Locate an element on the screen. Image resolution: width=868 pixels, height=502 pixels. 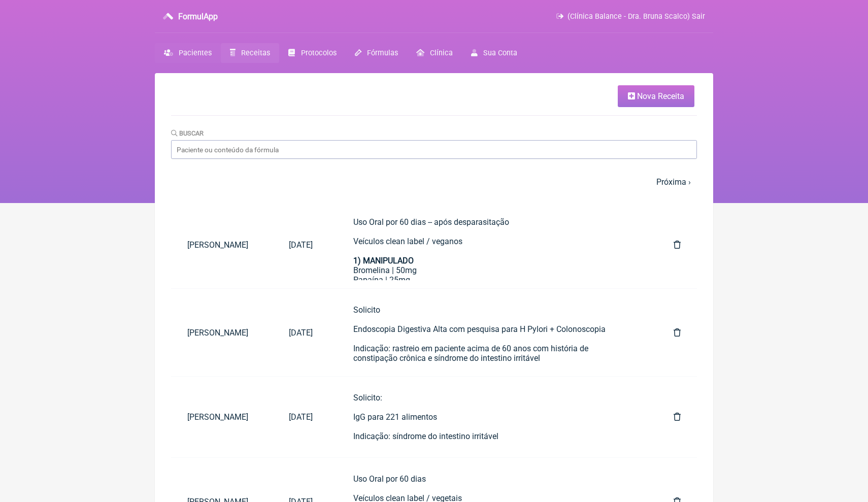
a: Receitas is located at coordinates (250, 53).